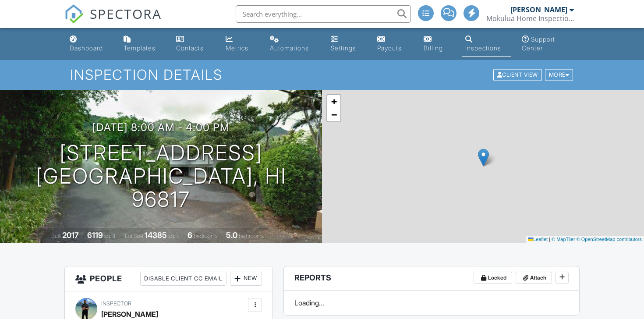 The image size is (644, 319). I want to click on a: Zoom in, so click(334, 101).